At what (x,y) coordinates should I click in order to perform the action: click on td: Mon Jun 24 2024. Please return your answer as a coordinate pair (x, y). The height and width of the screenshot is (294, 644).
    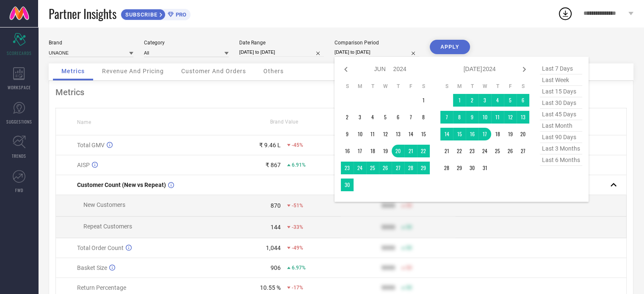
    Looking at the image, I should click on (360, 168).